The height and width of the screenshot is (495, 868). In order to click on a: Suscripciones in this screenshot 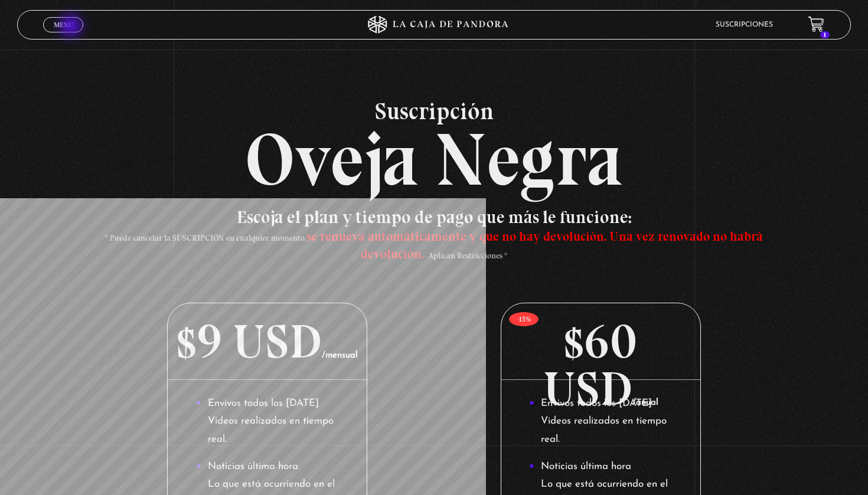, I will do `click(744, 25)`.